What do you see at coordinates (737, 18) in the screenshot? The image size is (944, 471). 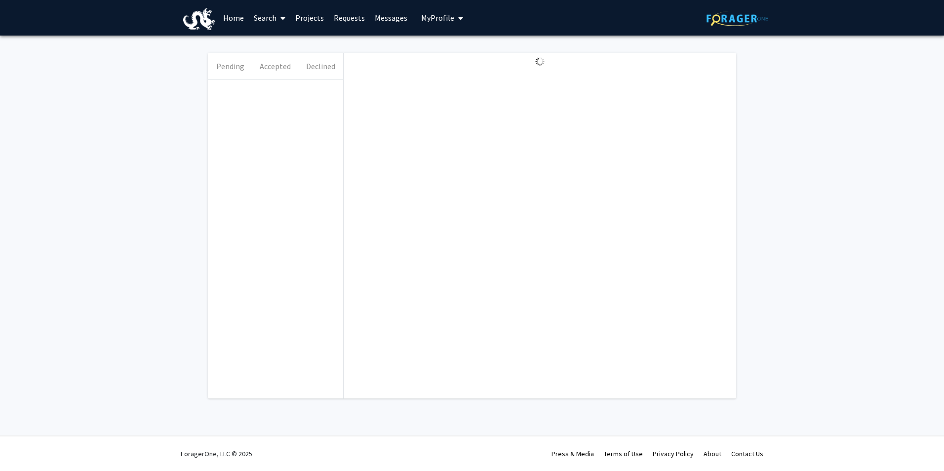 I see `img: ForagerOne Logo` at bounding box center [737, 18].